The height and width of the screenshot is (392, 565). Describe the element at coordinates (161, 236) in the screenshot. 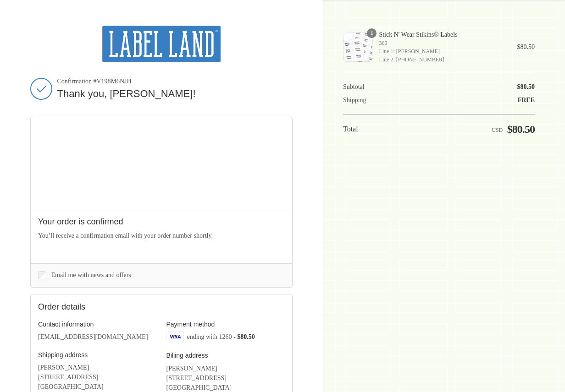

I see `p: You’ll receive a confirmation email with your order number shortly.` at that location.